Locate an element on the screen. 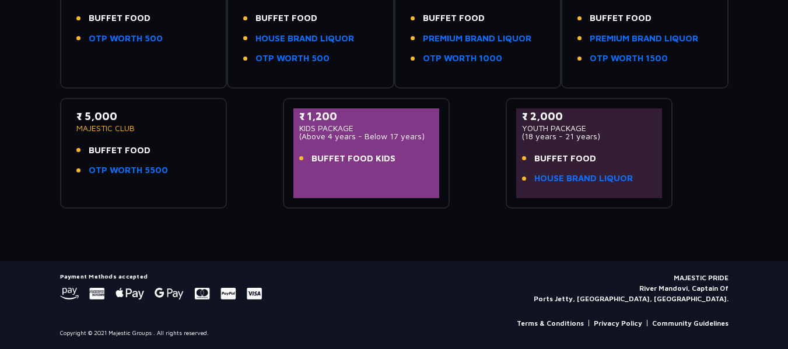 The image size is (788, 349). p: Copyright © 2021 Majestic Groups . All rights reserved. is located at coordinates (134, 333).